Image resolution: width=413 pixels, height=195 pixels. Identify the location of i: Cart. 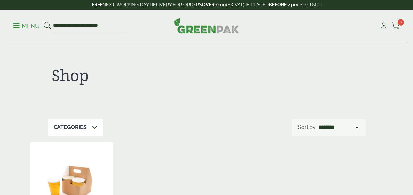
(396, 26).